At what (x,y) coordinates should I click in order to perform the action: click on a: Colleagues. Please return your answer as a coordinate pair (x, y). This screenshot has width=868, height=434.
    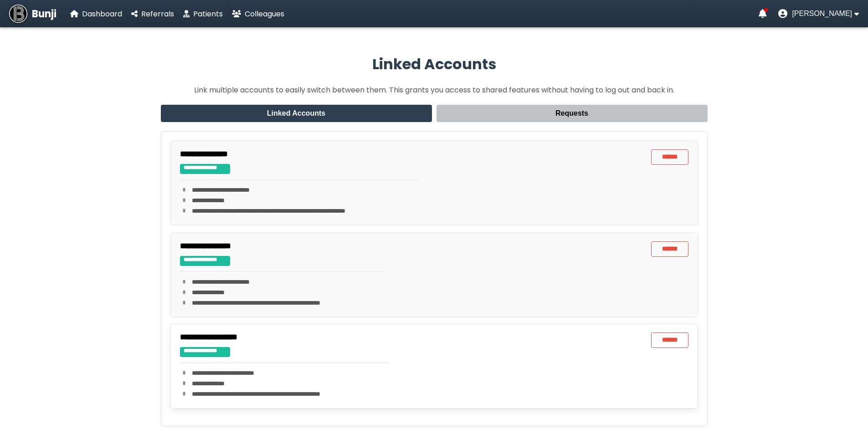
    Looking at the image, I should click on (258, 14).